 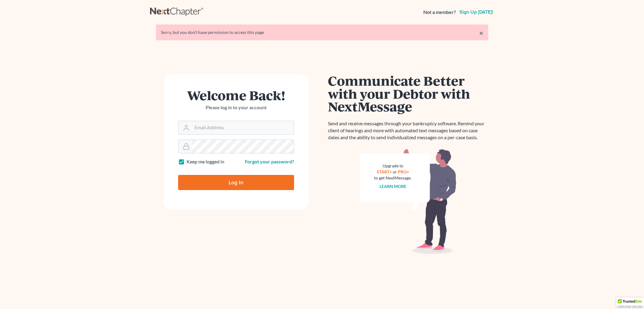 I want to click on div: to get NextMessage., so click(x=393, y=178).